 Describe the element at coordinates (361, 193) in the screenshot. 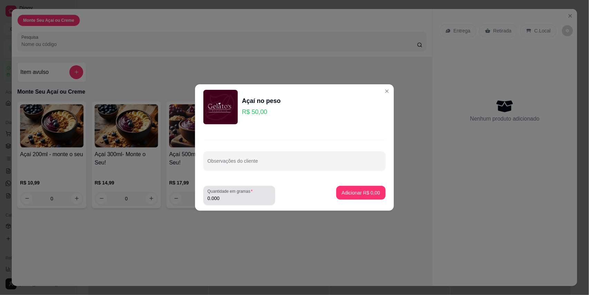

I see `button: Adicionar R$ 0,00` at that location.